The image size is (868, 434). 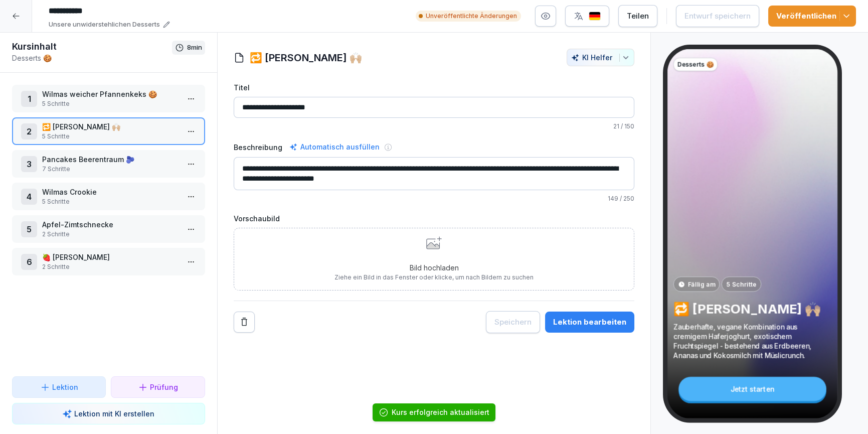 What do you see at coordinates (752, 341) in the screenshot?
I see `p: Zauberhafte, vegane Kombination aus cremigem Haferjoghurt, exotischem Fruchtspiegel - bestehend a...` at bounding box center [752, 341].